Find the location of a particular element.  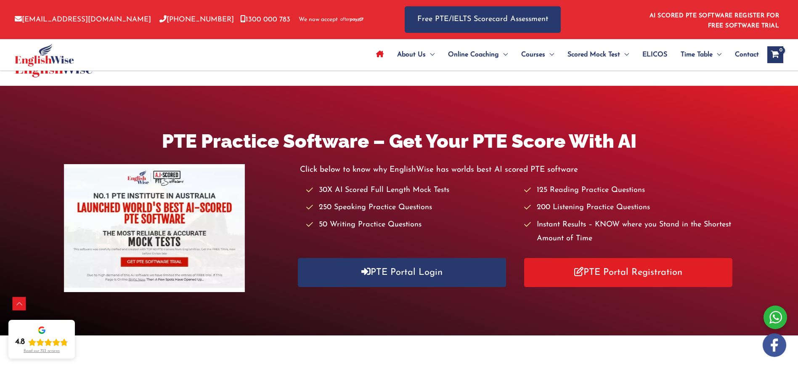

li: 125 Reading Practice Questions is located at coordinates (629, 190).